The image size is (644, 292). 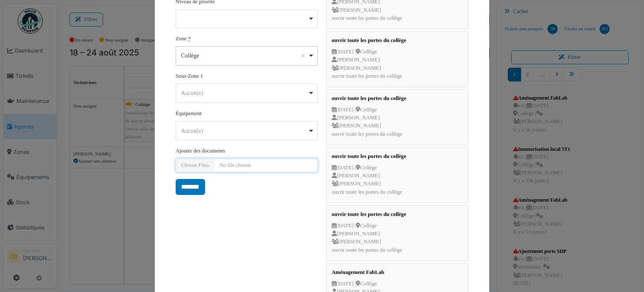 I want to click on button: Remove item: '15072', so click(x=303, y=55).